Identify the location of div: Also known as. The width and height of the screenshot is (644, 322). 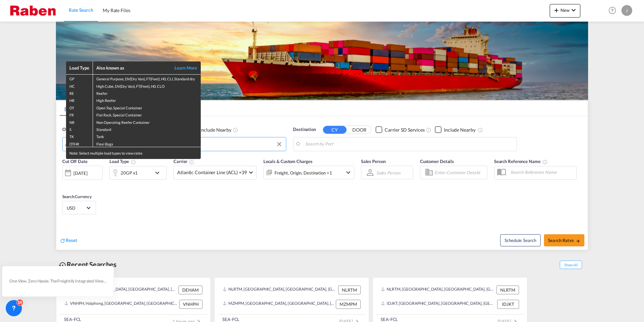
(132, 68).